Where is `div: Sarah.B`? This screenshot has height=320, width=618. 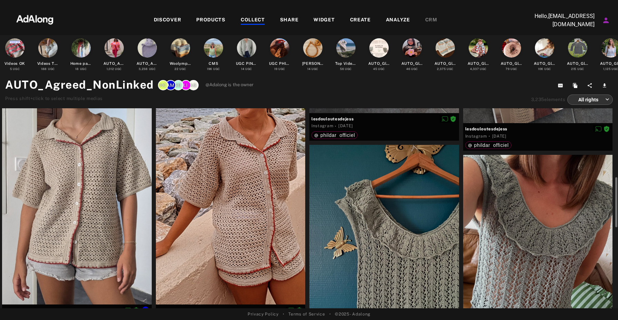 div: Sarah.B is located at coordinates (178, 85).